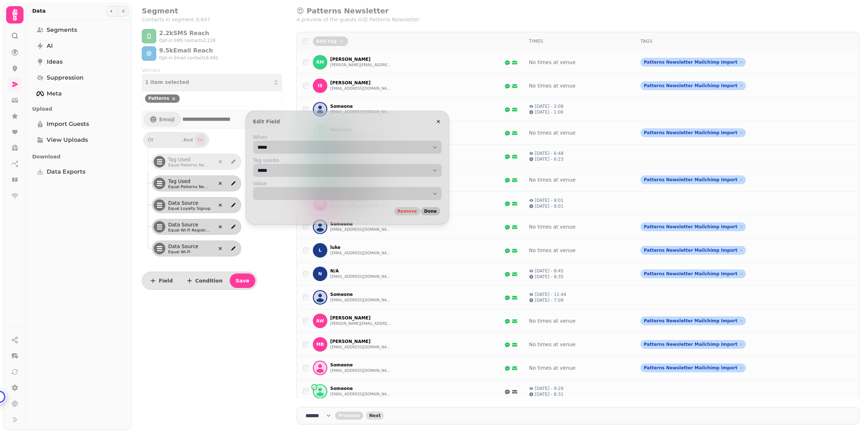 The image size is (868, 433). What do you see at coordinates (242, 281) in the screenshot?
I see `button: Save` at bounding box center [242, 281].